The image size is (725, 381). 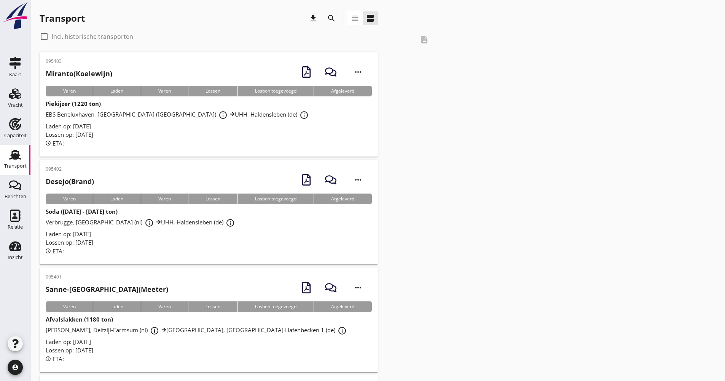 I want to click on p: 095403, so click(x=79, y=61).